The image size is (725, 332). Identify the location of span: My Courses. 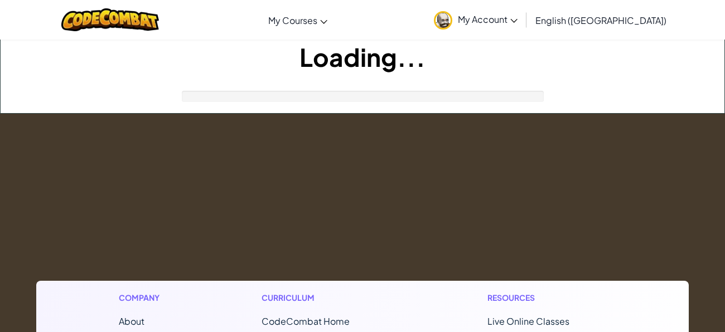
(293, 20).